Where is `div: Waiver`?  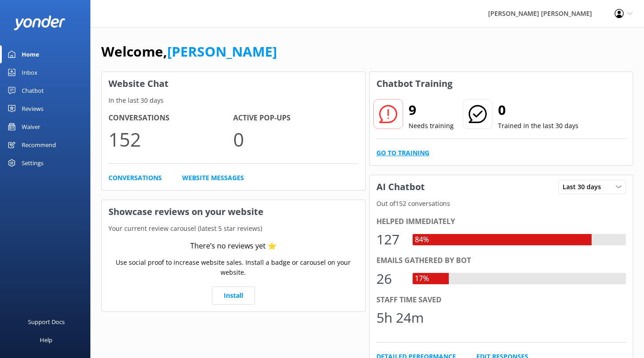 div: Waiver is located at coordinates (31, 127).